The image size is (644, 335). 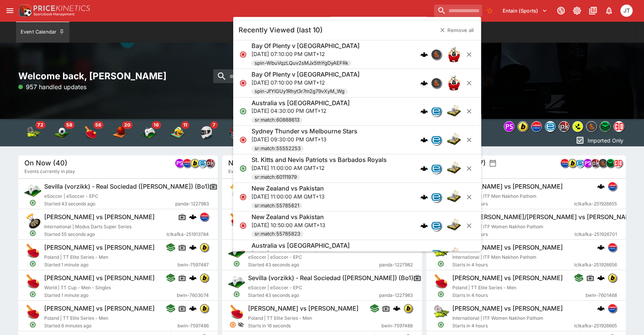 What do you see at coordinates (626, 11) in the screenshot?
I see `div: Joshua Thomson` at bounding box center [626, 11].